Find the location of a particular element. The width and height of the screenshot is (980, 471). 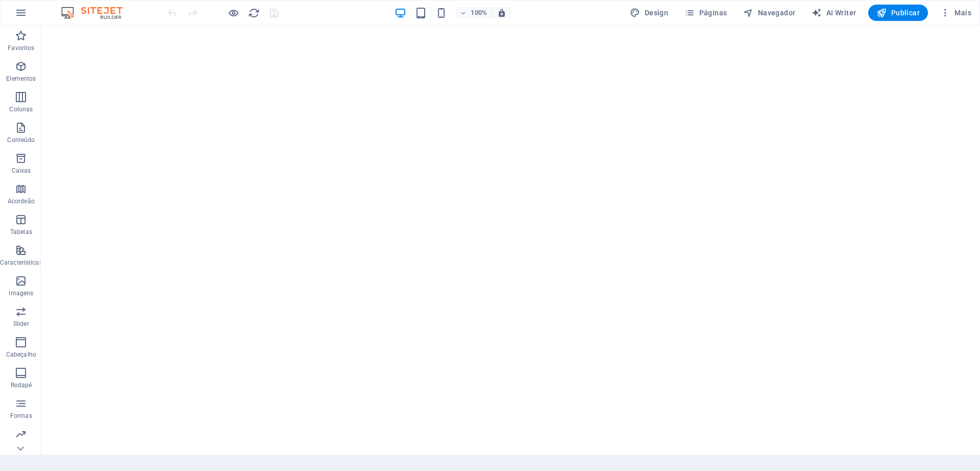

button: 100% is located at coordinates (473, 13).